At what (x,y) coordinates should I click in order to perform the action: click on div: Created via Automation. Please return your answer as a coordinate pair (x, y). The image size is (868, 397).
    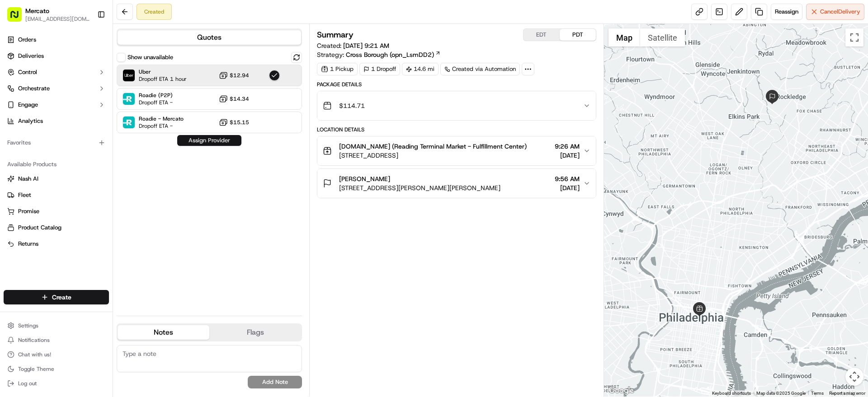
    Looking at the image, I should click on (480, 69).